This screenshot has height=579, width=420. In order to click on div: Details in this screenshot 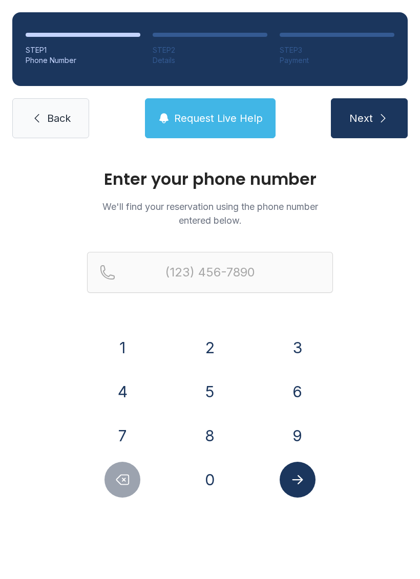, I will do `click(210, 60)`.